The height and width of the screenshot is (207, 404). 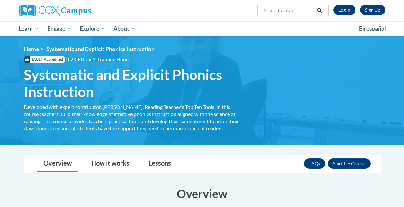 I want to click on span: Learn, so click(x=29, y=29).